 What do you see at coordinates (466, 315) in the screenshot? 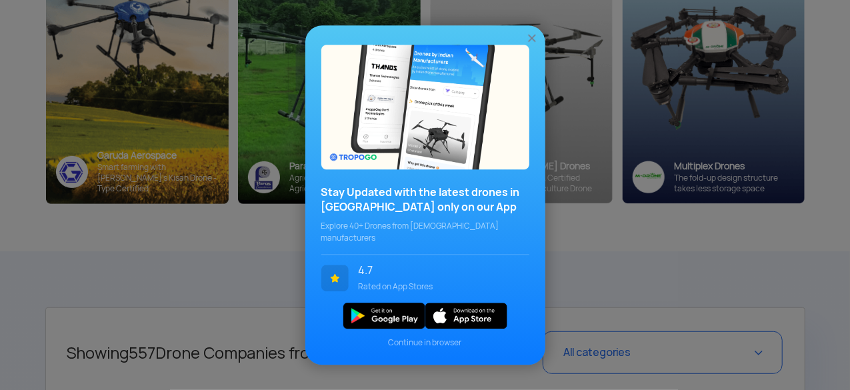
I see `img: ios_new.svg` at bounding box center [466, 315].